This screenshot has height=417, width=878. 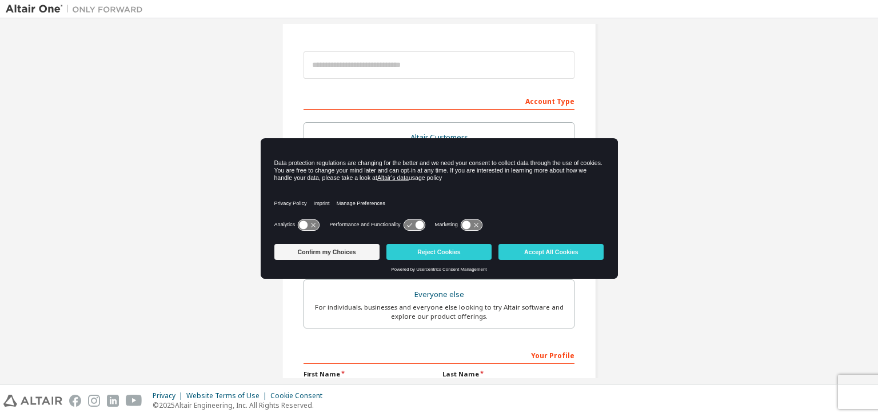 What do you see at coordinates (241, 405) in the screenshot?
I see `p: © 2025 Altair Engineering, Inc. All Rights Reserved.` at bounding box center [241, 405].